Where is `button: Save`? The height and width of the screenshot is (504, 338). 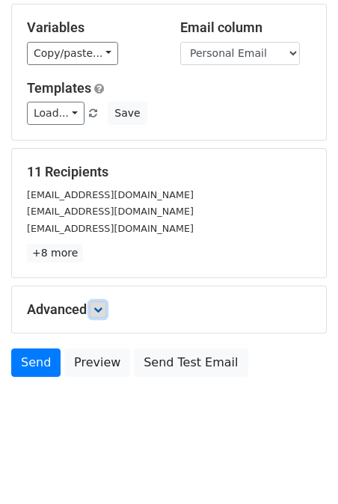
button: Save is located at coordinates (127, 113).